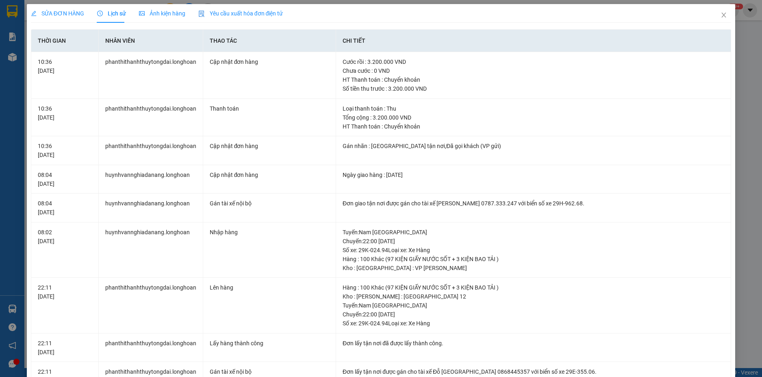 The height and width of the screenshot is (377, 762). Describe the element at coordinates (57, 13) in the screenshot. I see `span: SỬA ĐƠN HÀNG` at that location.